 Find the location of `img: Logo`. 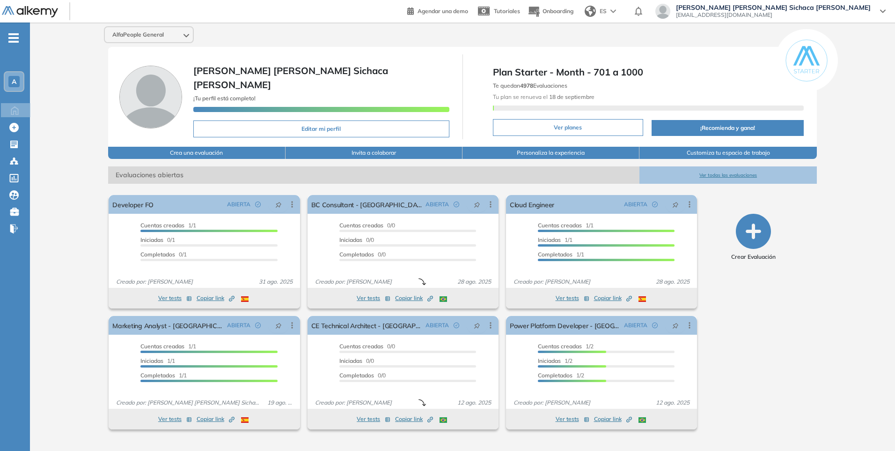

img: Logo is located at coordinates (30, 12).